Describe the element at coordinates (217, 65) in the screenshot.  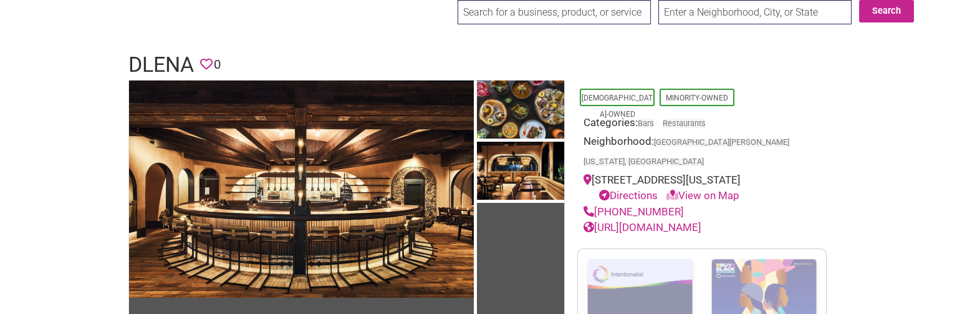
I see `span: 0` at that location.